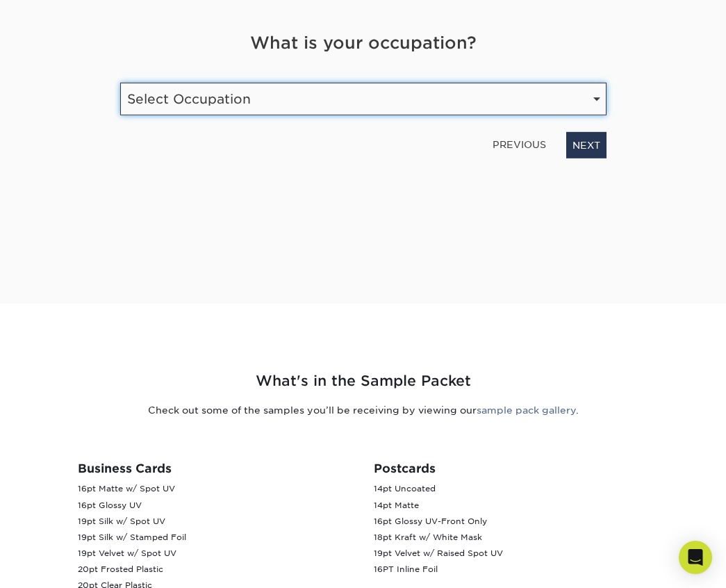  I want to click on h3: Postcards, so click(511, 468).